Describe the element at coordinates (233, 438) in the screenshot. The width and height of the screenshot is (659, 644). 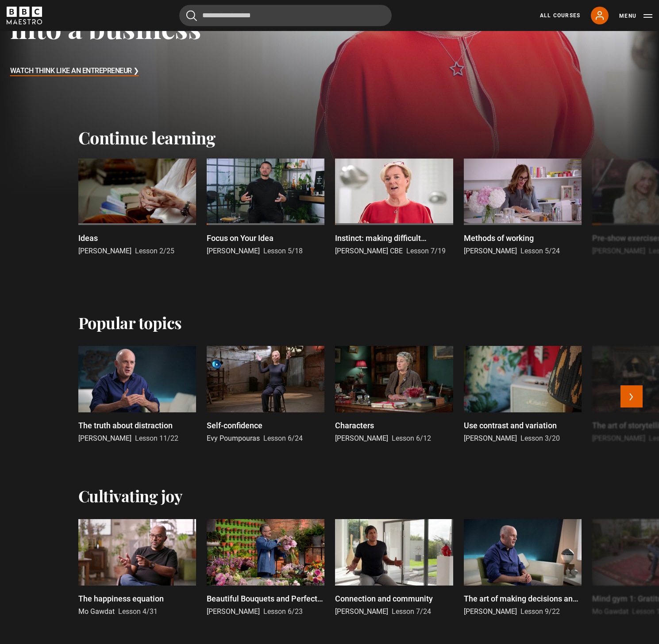
I see `span: Evy Poumpouras` at that location.